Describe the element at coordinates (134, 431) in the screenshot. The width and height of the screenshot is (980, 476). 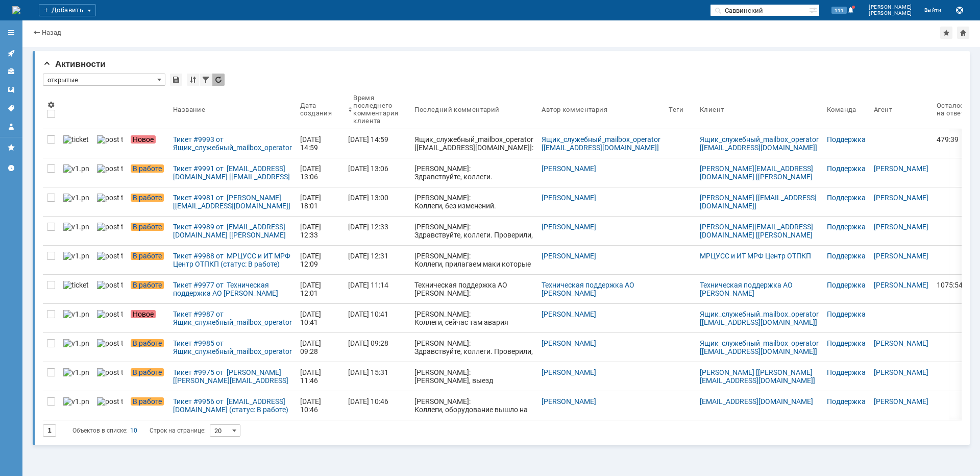
I see `div: 10` at that location.